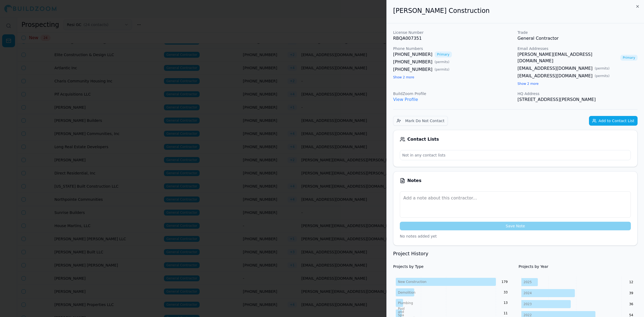 The image size is (644, 317). What do you see at coordinates (505, 303) in the screenshot?
I see `text: 13` at bounding box center [505, 303].